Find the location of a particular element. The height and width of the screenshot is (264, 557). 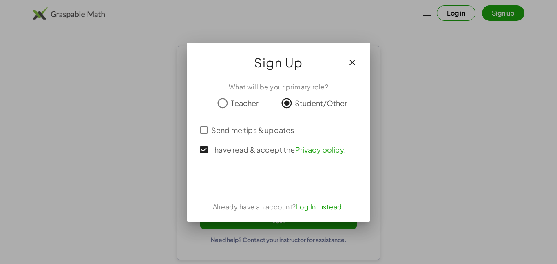

span: Teacher is located at coordinates (245, 103).